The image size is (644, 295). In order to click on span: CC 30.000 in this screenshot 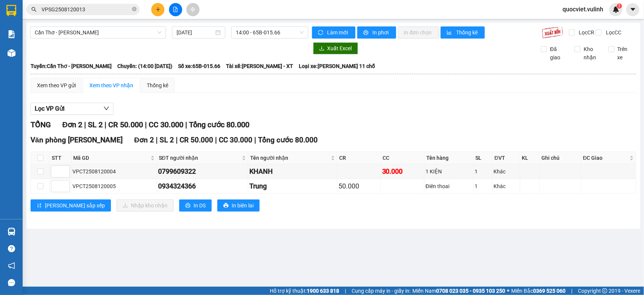, I will do `click(236, 140)`.